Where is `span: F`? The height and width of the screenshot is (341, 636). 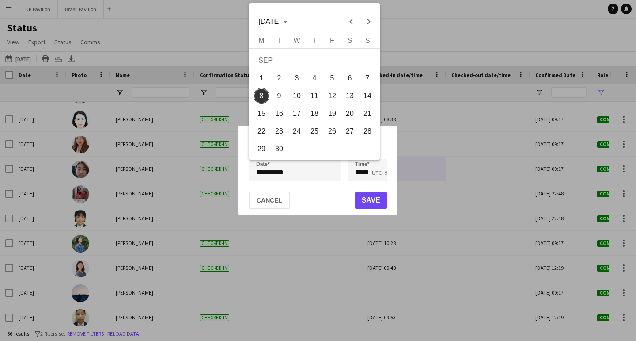
span: F is located at coordinates (332, 40).